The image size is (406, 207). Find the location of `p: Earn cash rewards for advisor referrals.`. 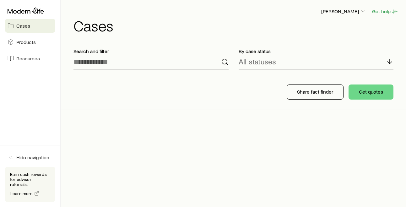

p: Earn cash rewards for advisor referrals. is located at coordinates (30, 179).